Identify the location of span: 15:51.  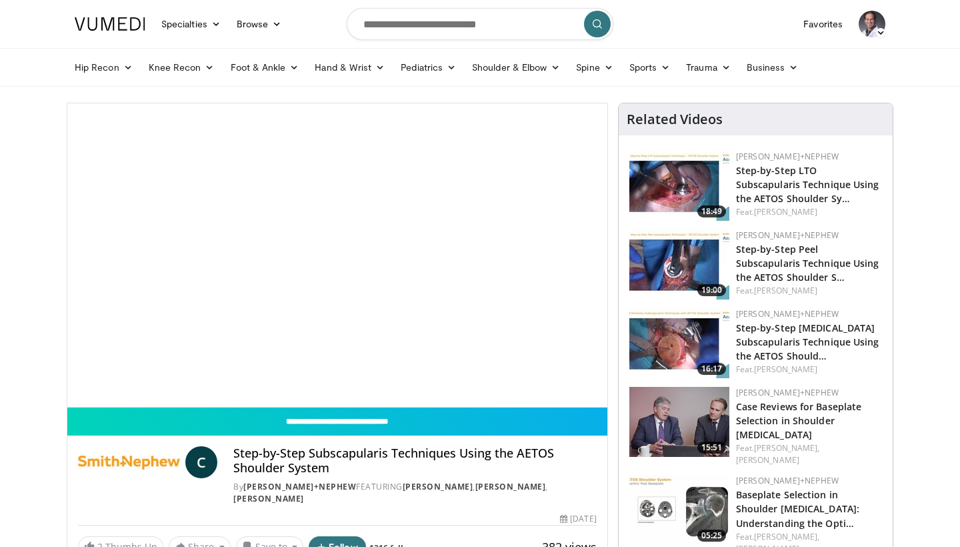
(711, 447).